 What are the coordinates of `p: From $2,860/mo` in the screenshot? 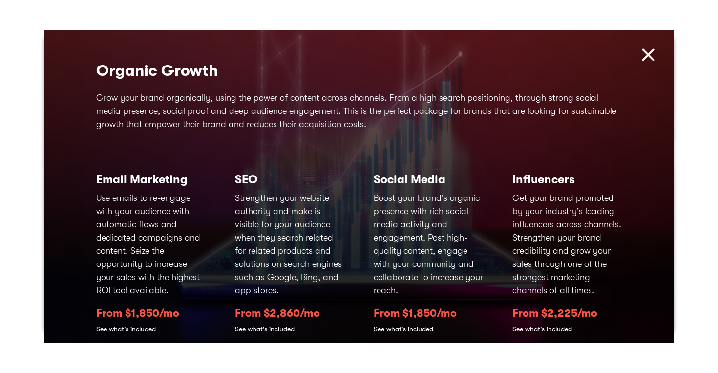 It's located at (290, 313).